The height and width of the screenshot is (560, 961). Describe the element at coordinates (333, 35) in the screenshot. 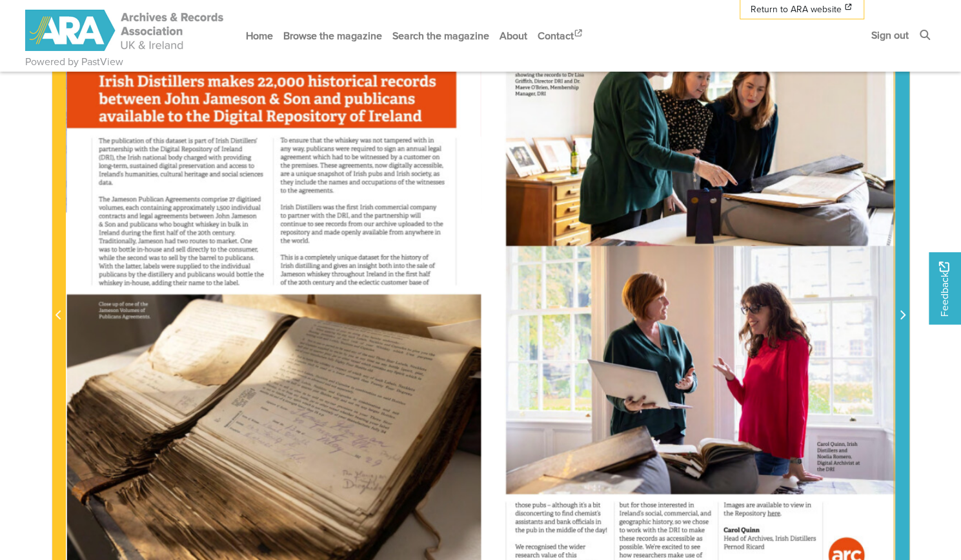

I see `a: Browse the magazine` at that location.